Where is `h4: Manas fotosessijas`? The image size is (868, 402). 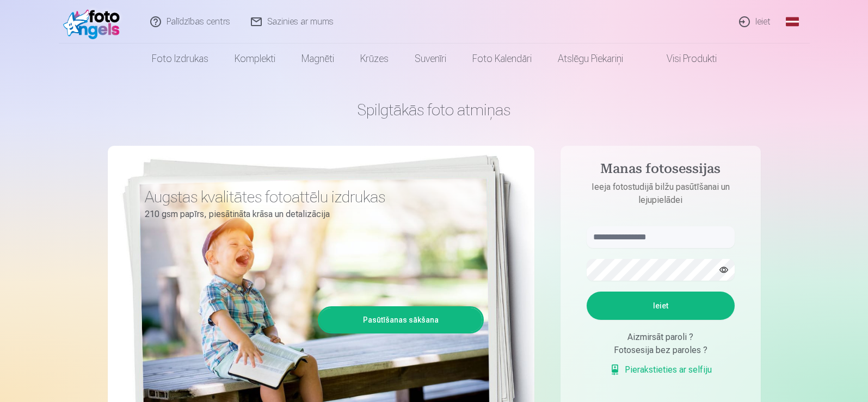
h4: Manas fotosessijas is located at coordinates (660, 171).